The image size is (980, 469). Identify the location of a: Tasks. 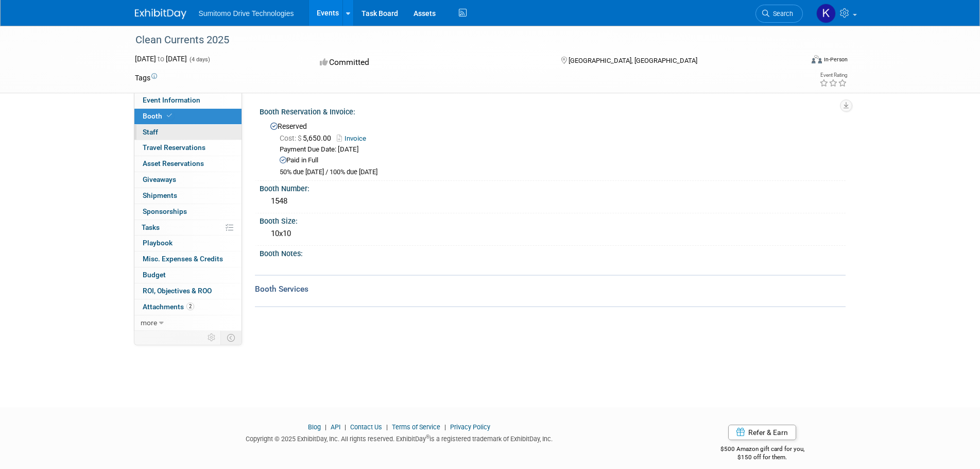
(188, 228).